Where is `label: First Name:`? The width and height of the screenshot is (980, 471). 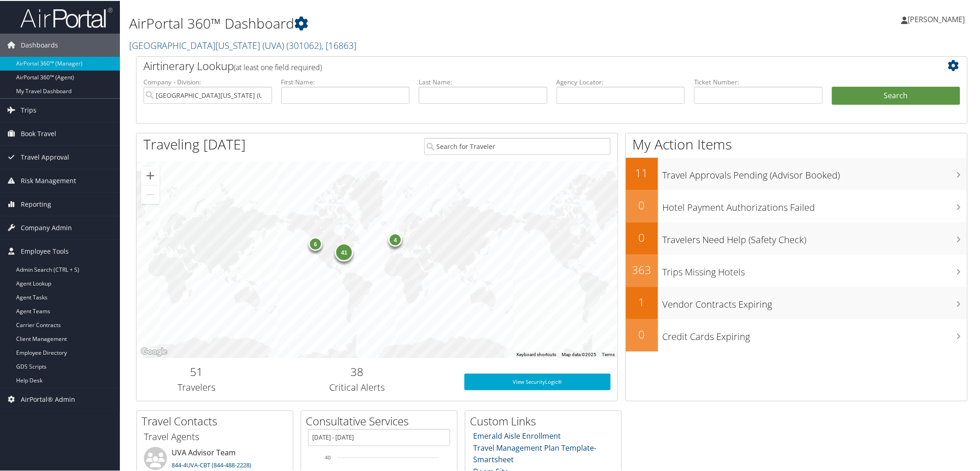
label: First Name: is located at coordinates (346, 81).